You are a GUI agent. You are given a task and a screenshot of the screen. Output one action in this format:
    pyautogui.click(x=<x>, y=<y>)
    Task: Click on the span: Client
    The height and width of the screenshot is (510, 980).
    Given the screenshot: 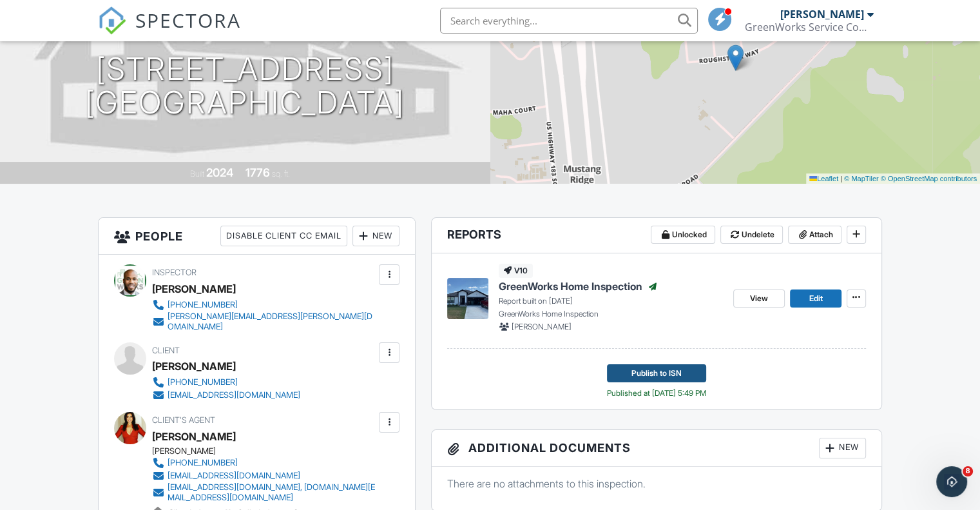 What is the action you would take?
    pyautogui.click(x=165, y=350)
    